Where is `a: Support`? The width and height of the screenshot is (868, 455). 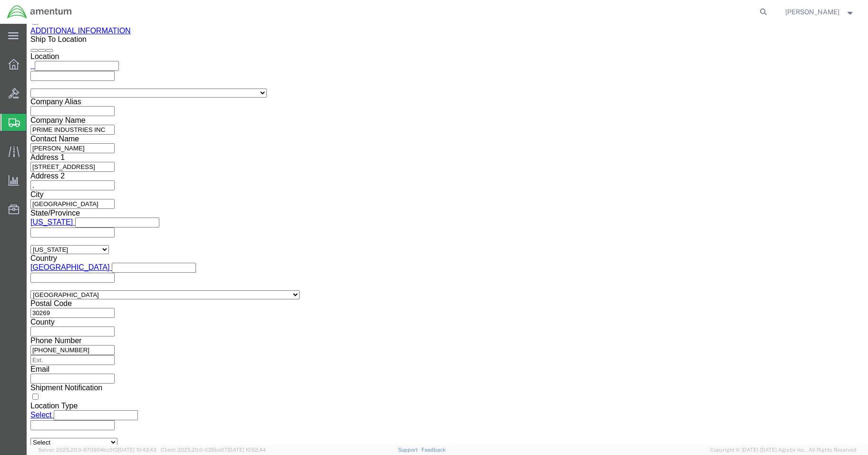 a: Support is located at coordinates (410, 449).